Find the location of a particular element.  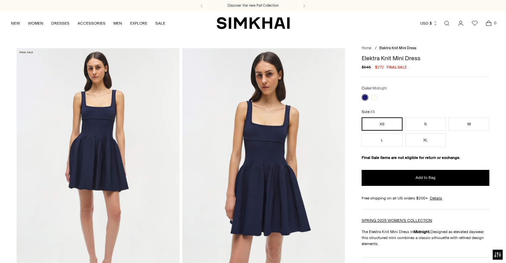

a: Open cart modal is located at coordinates (489, 23).